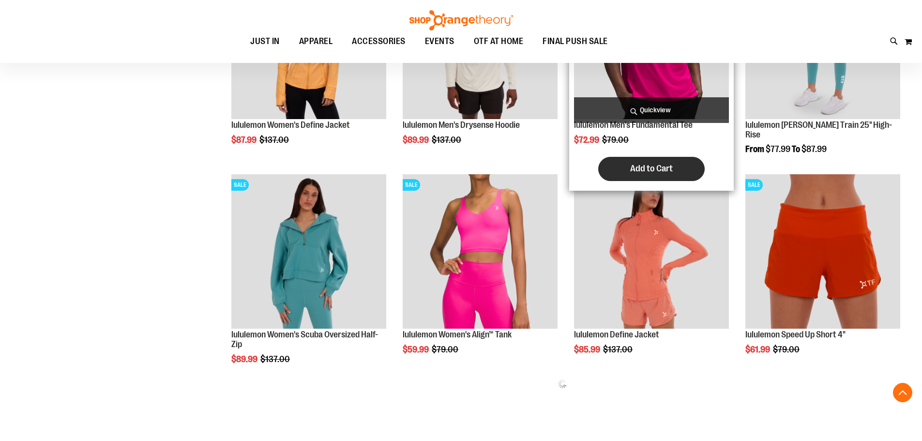 The height and width of the screenshot is (441, 922). I want to click on a: lululemon Women's Scuba Oversized Half-Zip, so click(304, 339).